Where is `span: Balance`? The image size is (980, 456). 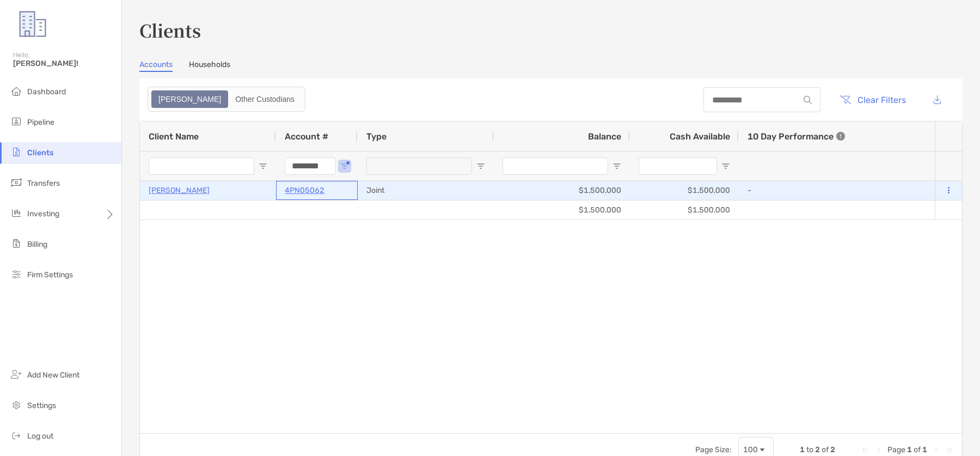
span: Balance is located at coordinates (604, 136).